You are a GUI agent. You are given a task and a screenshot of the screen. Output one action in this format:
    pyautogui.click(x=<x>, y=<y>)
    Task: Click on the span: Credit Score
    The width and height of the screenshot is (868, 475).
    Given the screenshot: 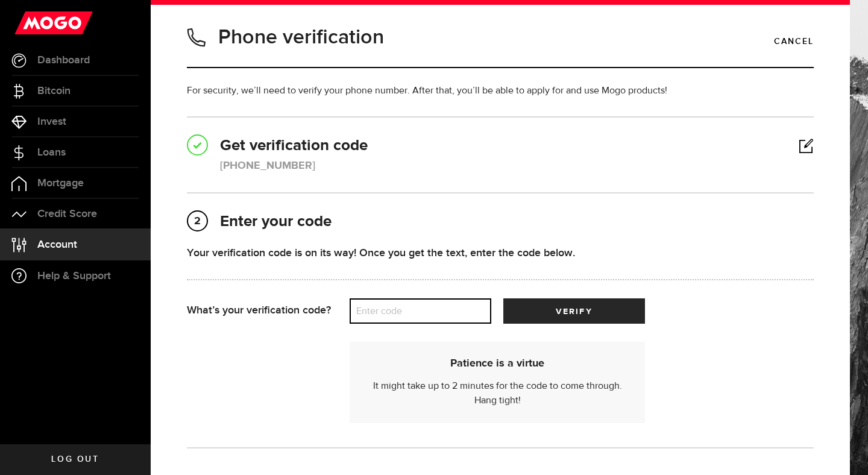 What is the action you would take?
    pyautogui.click(x=67, y=214)
    